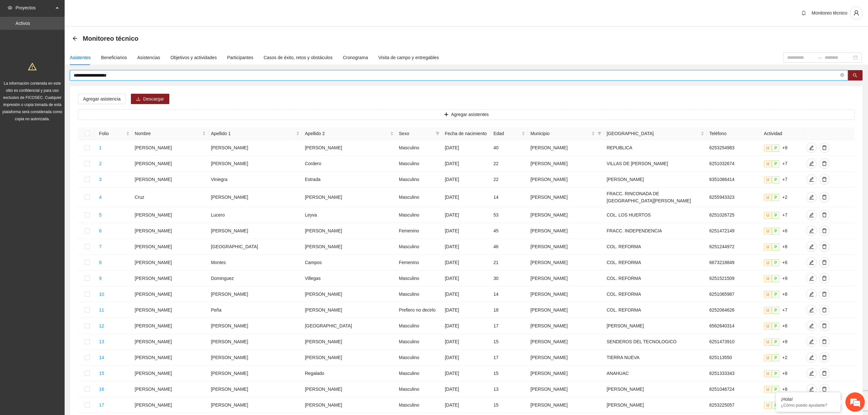 The image size is (868, 415). Describe the element at coordinates (466, 133) in the screenshot. I see `th: Fecha de nacimiento` at that location.